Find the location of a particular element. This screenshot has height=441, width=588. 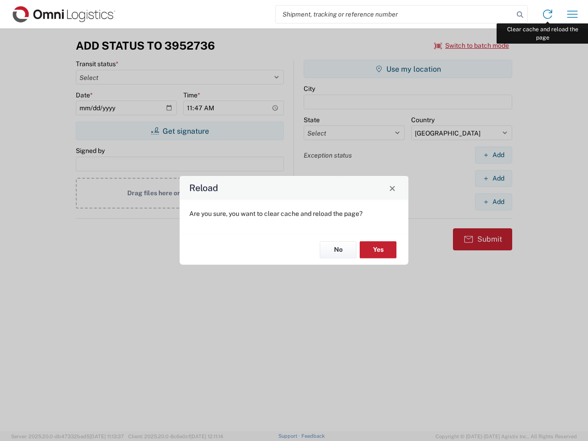

p: Are you sure, you want to clear cache and reload the page? is located at coordinates (294, 214).